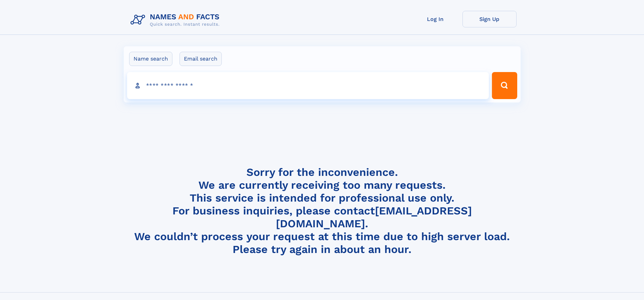  Describe the element at coordinates (151, 59) in the screenshot. I see `label: Name search` at that location.